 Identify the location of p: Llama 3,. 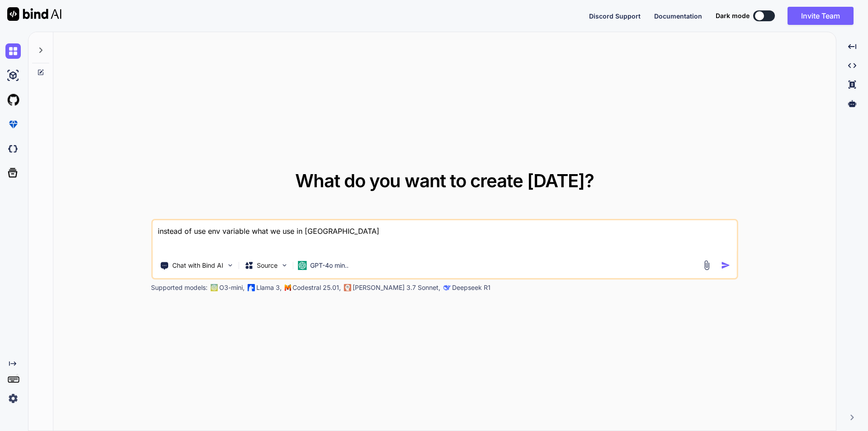
(269, 288).